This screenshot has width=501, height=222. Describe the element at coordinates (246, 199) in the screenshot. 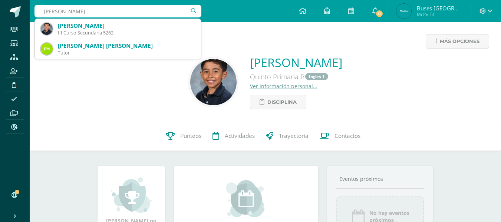

I see `img: event_small.png` at that location.